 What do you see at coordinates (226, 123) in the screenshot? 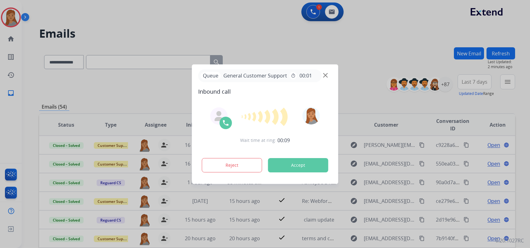
I see `img: call-icon` at bounding box center [226, 123].